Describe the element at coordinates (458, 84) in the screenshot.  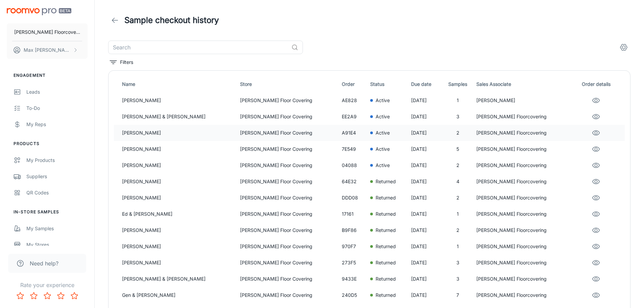
I see `th: Samples` at that location.